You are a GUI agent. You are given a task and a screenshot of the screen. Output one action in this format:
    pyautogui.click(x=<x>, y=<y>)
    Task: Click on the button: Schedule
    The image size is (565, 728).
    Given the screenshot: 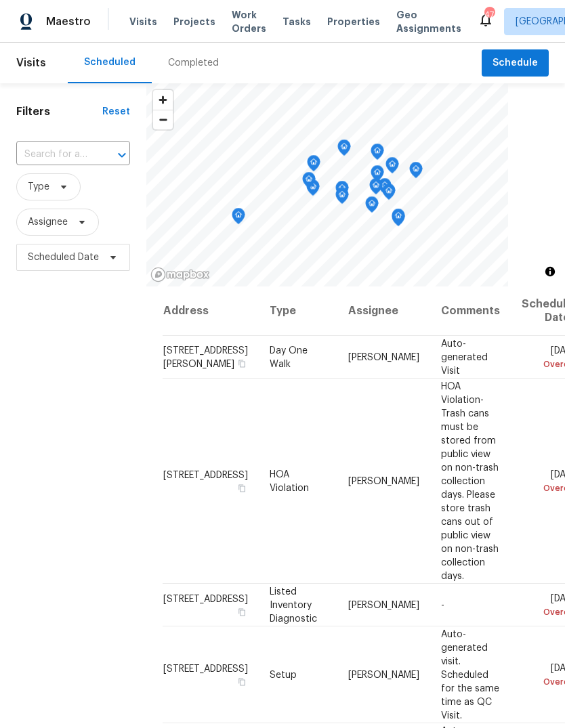 What is the action you would take?
    pyautogui.click(x=515, y=63)
    